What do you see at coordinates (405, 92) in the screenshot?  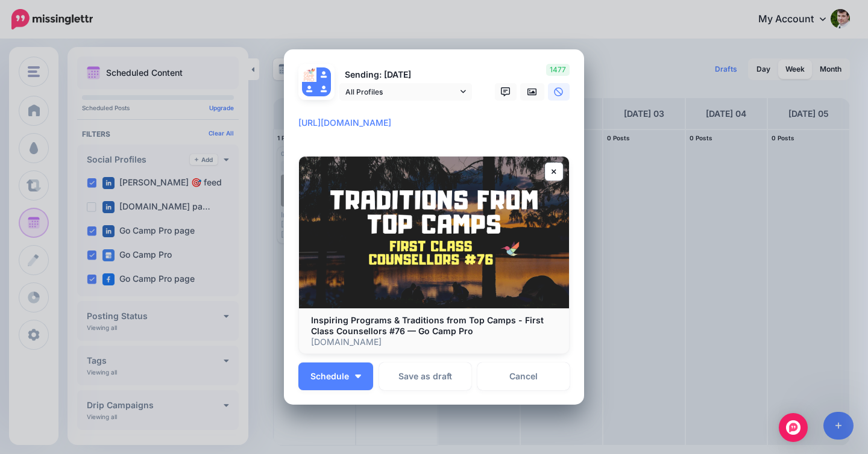 I see `a: All Profiles` at bounding box center [405, 92].